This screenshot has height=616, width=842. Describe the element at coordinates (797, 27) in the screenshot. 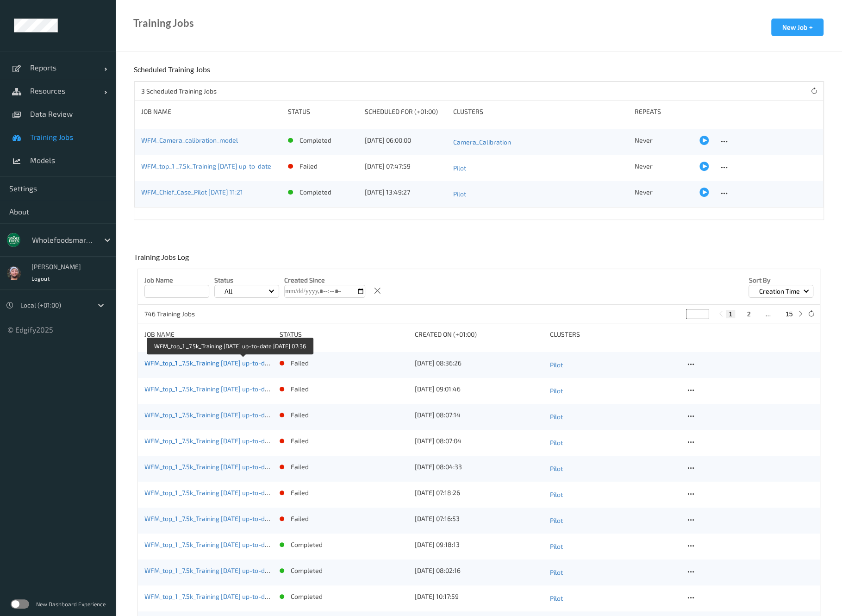

I see `button: New Job +` at that location.